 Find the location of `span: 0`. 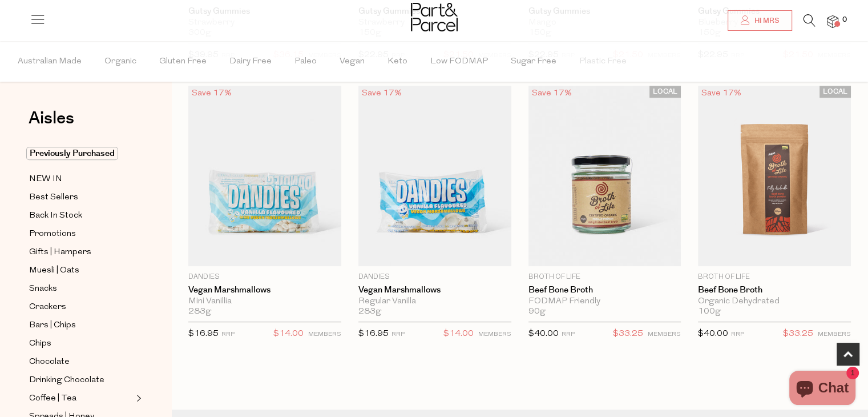

span: 0 is located at coordinates (845, 20).